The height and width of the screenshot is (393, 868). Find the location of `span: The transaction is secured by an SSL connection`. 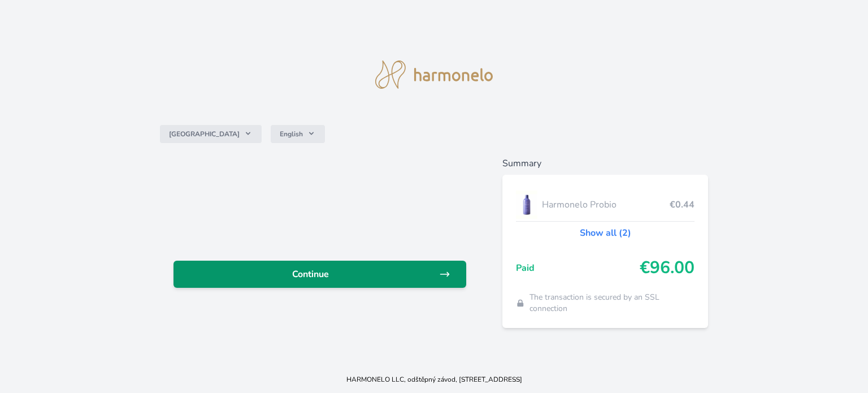

span: The transaction is secured by an SSL connection is located at coordinates (612, 303).